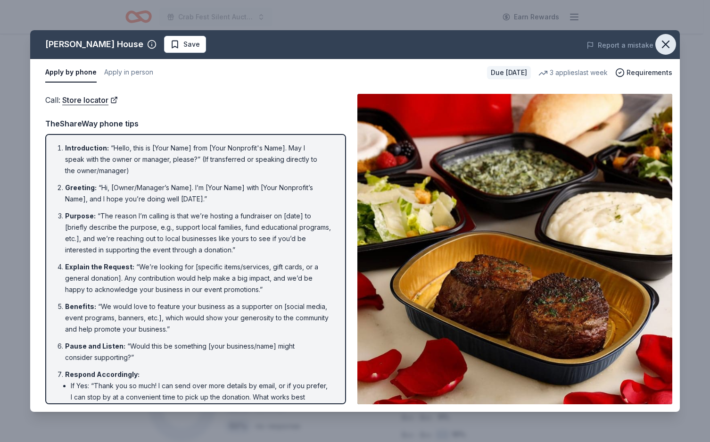 Image resolution: width=710 pixels, height=442 pixels. I want to click on span: Respond Accordingly :, so click(102, 374).